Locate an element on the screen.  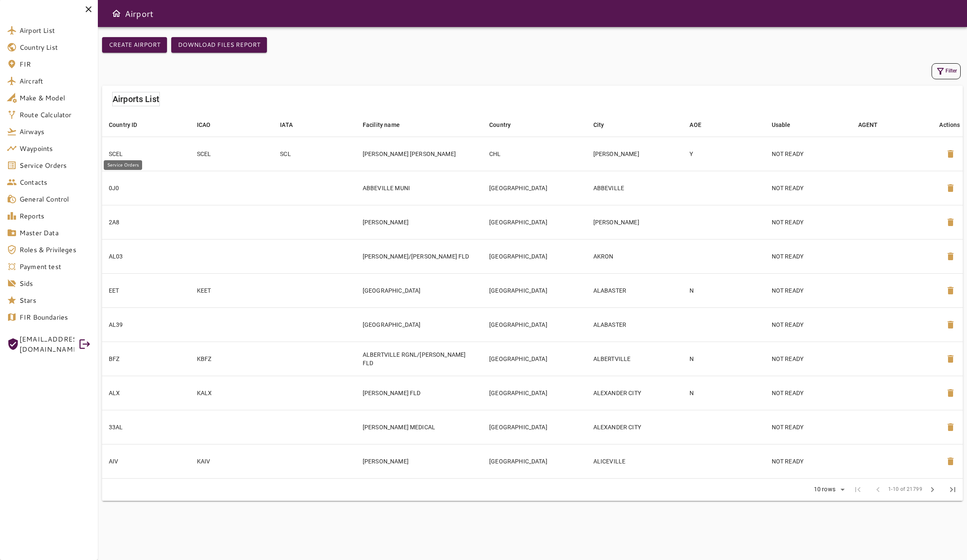
span: last_page is located at coordinates (952, 489).